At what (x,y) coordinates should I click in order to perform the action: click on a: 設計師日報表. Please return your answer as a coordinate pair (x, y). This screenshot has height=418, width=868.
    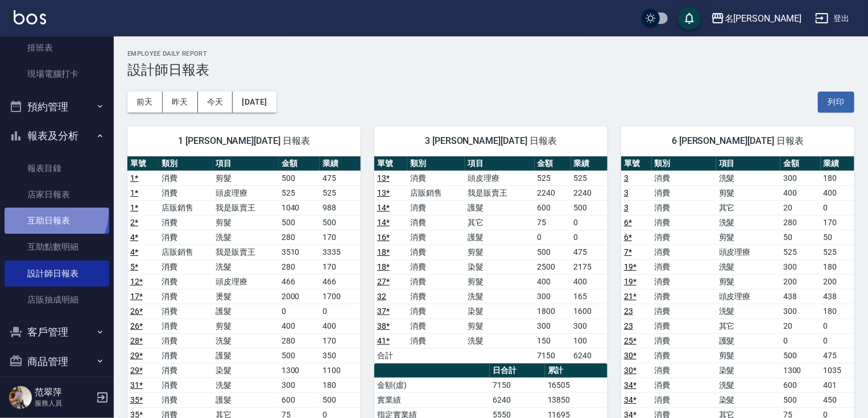
    Looking at the image, I should click on (57, 273).